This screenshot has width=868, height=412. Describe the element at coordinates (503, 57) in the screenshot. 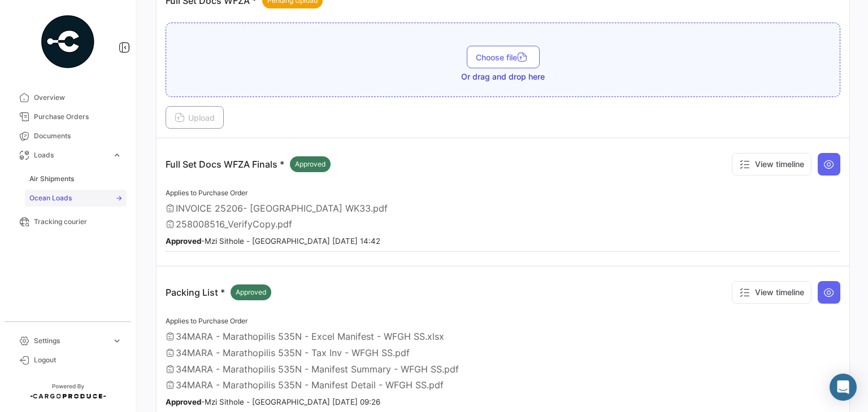

I see `button: Choose file` at that location.